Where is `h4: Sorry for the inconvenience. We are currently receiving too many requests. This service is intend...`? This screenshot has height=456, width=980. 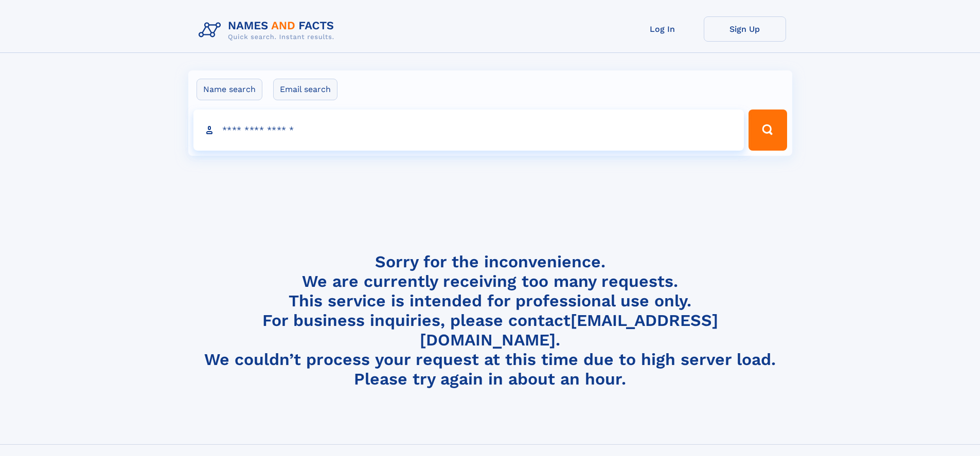 h4: Sorry for the inconvenience. We are currently receiving too many requests. This service is intend... is located at coordinates (490, 320).